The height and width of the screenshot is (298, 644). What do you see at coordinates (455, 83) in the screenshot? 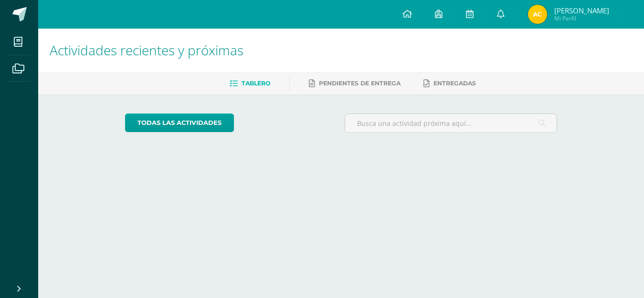
I see `span: Entregadas` at bounding box center [455, 83].